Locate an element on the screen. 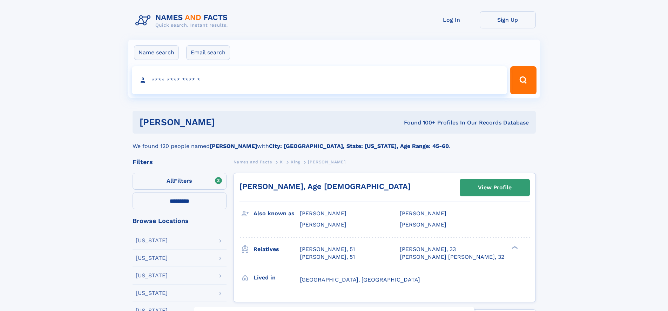  div: Found 100+ Profiles In Our Records Database is located at coordinates (419, 123).